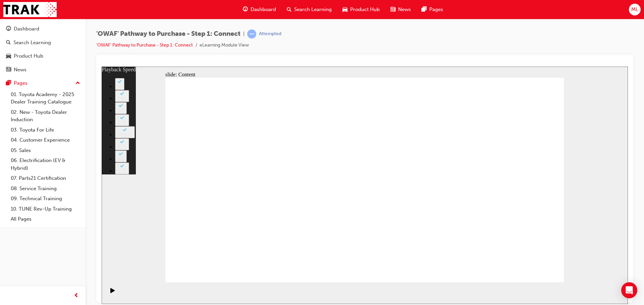 This screenshot has height=305, width=644. What do you see at coordinates (45, 116) in the screenshot?
I see `a: 02. New - Toyota Dealer Induction` at bounding box center [45, 116].